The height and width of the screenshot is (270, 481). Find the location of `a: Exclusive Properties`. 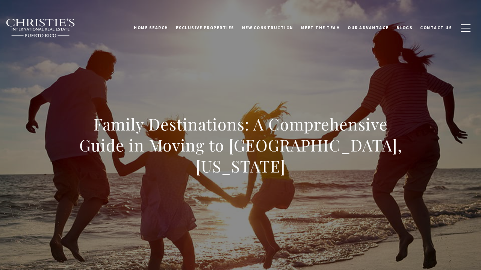

a: Exclusive Properties is located at coordinates (205, 28).